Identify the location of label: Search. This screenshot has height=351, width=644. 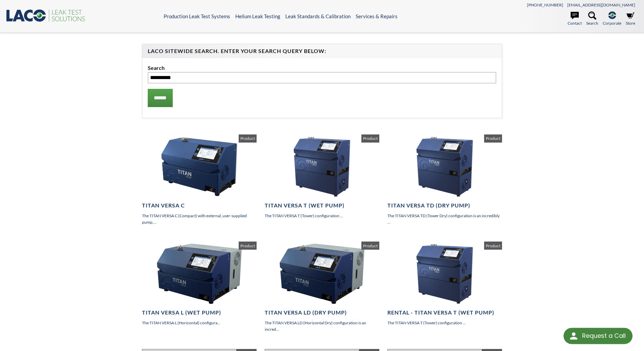
(322, 68).